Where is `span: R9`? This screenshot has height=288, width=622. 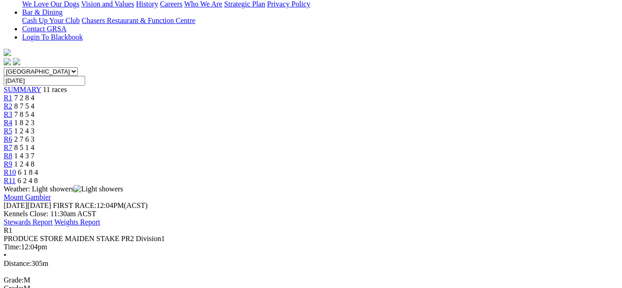
span: R9 is located at coordinates (8, 164).